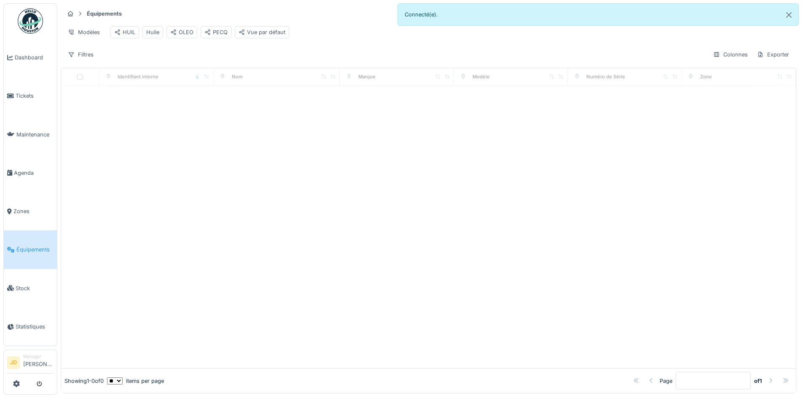  Describe the element at coordinates (666, 381) in the screenshot. I see `div: Page` at that location.